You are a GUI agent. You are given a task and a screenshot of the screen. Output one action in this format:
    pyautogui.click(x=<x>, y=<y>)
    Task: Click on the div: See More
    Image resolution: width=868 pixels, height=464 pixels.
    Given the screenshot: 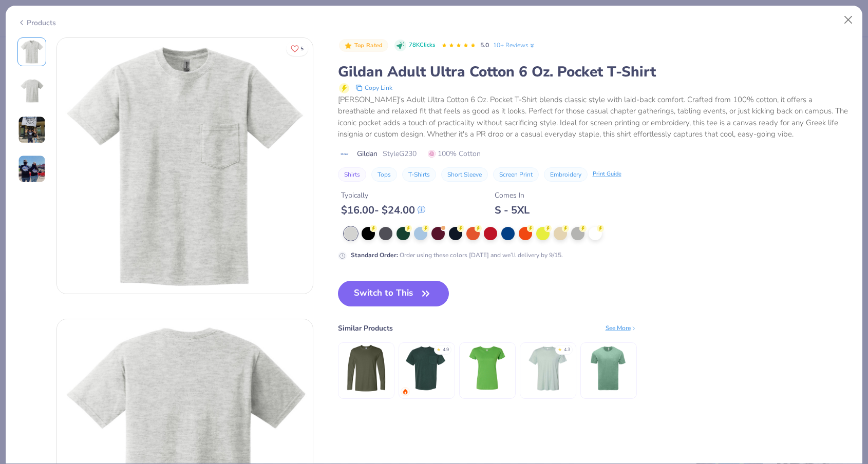 What is the action you would take?
    pyautogui.click(x=621, y=328)
    